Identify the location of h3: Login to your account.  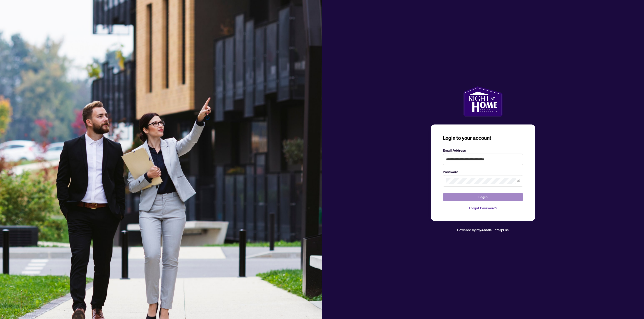
(483, 138).